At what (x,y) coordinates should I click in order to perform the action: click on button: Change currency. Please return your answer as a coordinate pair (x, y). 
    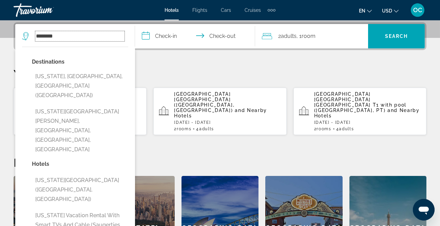
    Looking at the image, I should click on (390, 11).